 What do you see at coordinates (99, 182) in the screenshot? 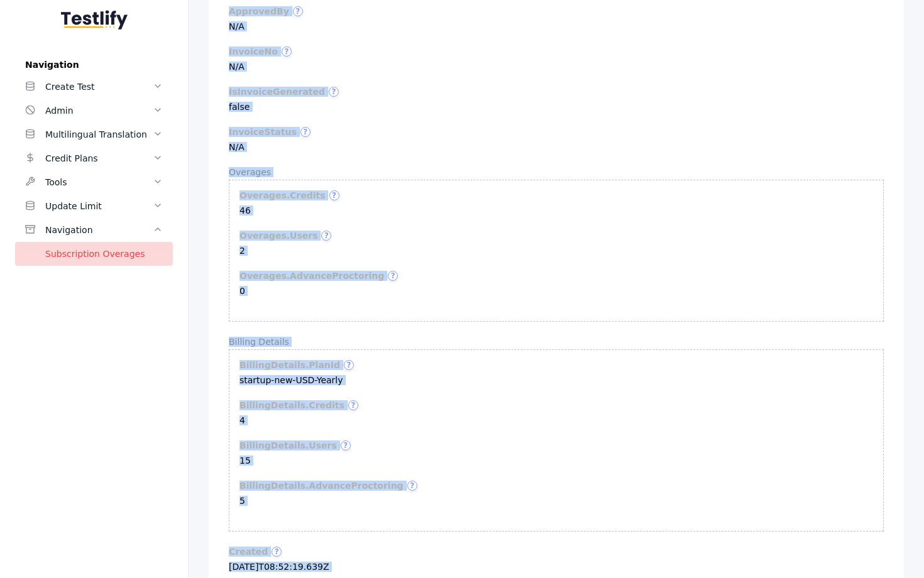
I see `div: Tools` at bounding box center [99, 182].